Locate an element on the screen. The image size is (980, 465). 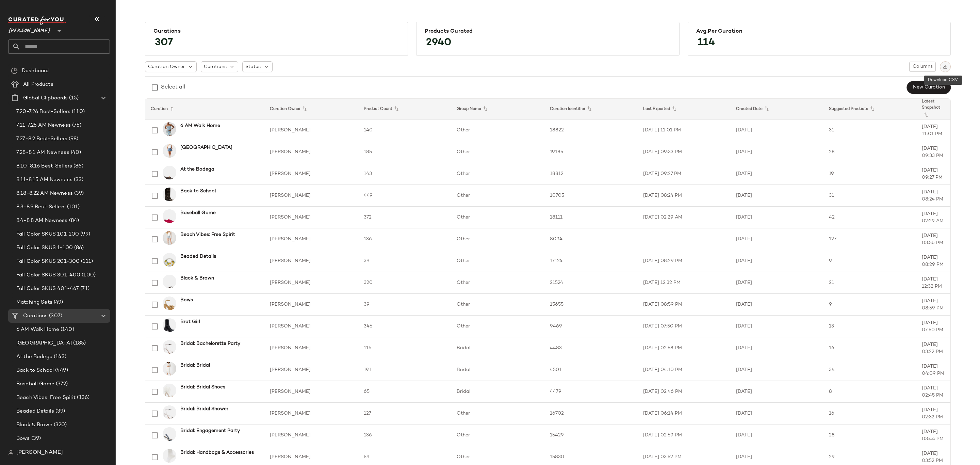
td: 4479 is located at coordinates (591, 392).